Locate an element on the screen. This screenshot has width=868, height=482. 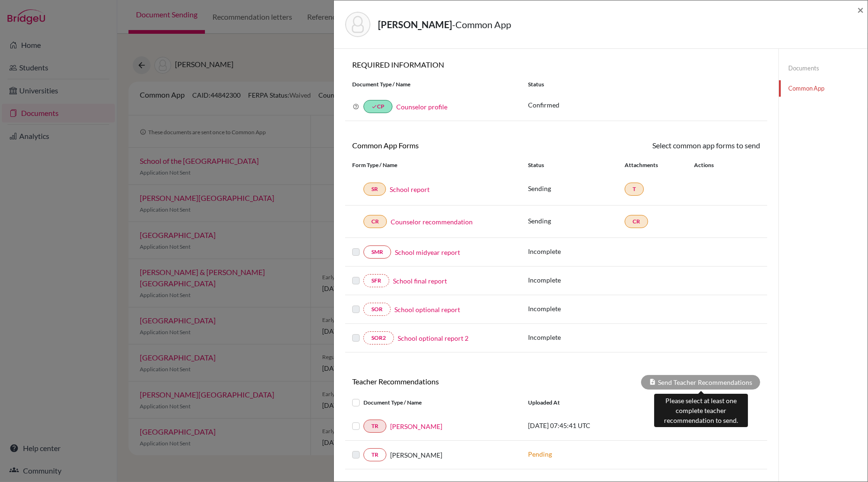
span: - Common App is located at coordinates (482, 25).